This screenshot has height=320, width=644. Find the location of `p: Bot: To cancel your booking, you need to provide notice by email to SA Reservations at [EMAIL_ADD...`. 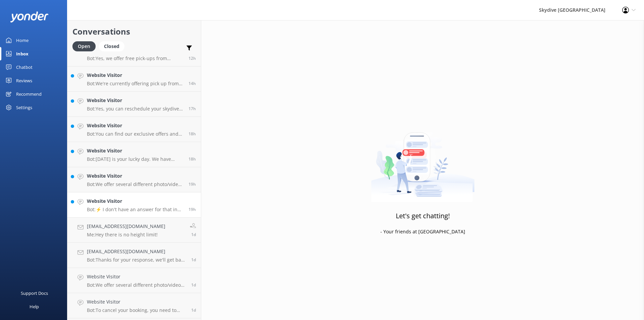

p: Bot: To cancel your booking, you need to provide notice by email to SA Reservations at [EMAIL_ADD... is located at coordinates (137, 310).